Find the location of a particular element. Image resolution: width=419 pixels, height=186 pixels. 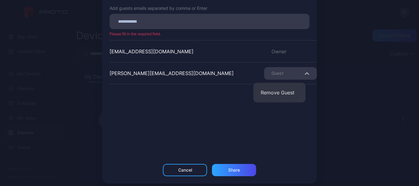

button: Cancel is located at coordinates (185, 170).